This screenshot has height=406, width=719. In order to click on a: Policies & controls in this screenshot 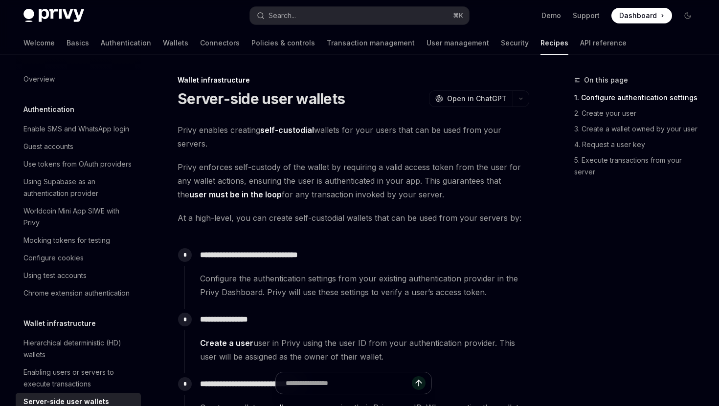, I will do `click(283, 43)`.